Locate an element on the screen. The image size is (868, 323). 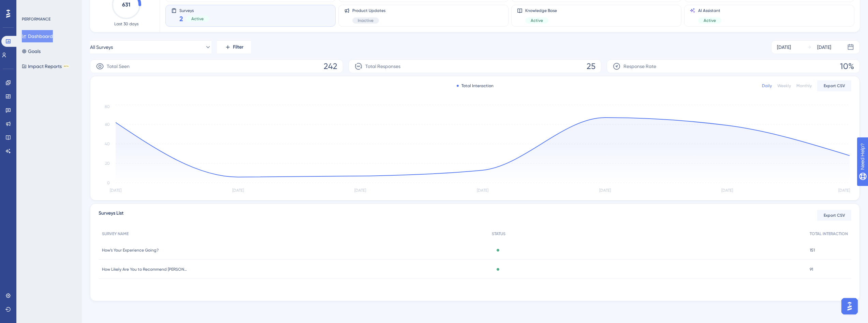
span: Total Responses is located at coordinates (383, 66).